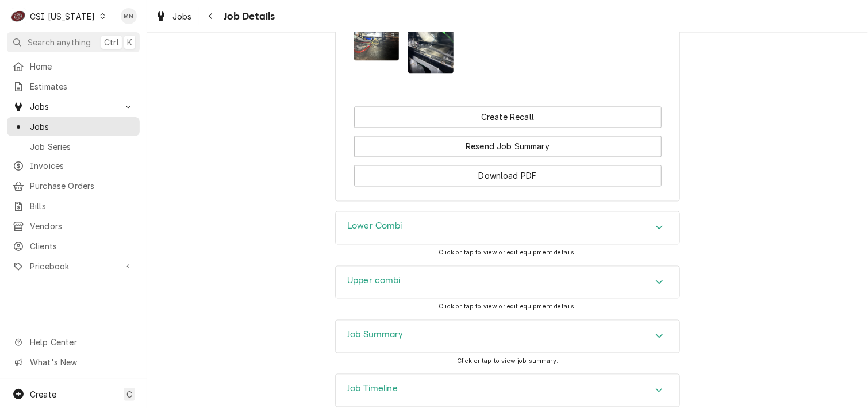 The width and height of the screenshot is (868, 409). I want to click on a: Purchase Orders, so click(73, 186).